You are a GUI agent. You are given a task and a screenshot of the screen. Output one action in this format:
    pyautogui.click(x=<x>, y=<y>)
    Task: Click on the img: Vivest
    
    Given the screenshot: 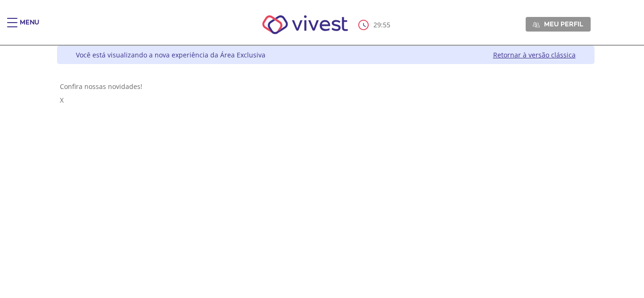 What is the action you would take?
    pyautogui.click(x=305, y=25)
    